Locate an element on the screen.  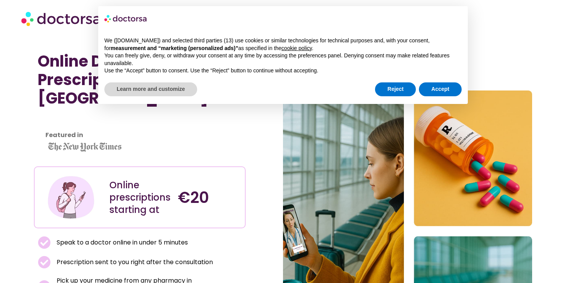
span: Prescription sent to you right after the consultation is located at coordinates (134, 262).